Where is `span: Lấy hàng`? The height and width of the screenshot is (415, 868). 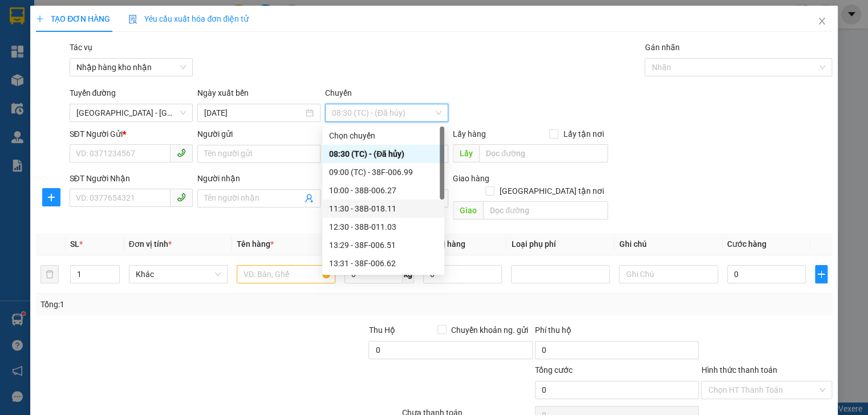 span: Lấy hàng is located at coordinates (469, 134).